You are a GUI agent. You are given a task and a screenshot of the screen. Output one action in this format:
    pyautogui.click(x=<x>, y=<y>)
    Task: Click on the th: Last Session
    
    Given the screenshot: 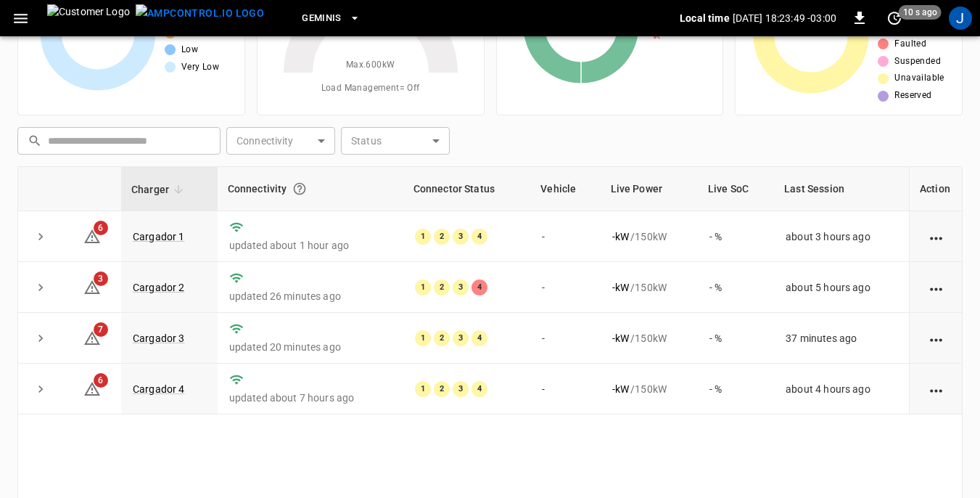 What is the action you would take?
    pyautogui.click(x=841, y=189)
    